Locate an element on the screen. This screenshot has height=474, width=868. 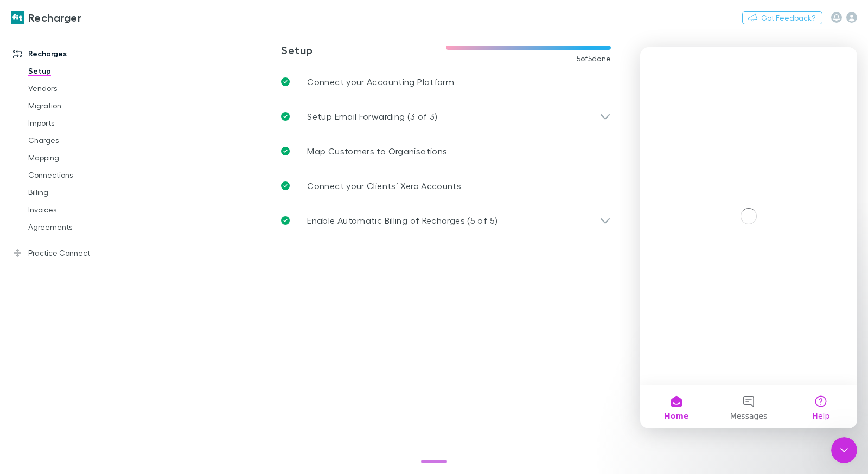
img: Recharger's Logo is located at coordinates (17, 17).